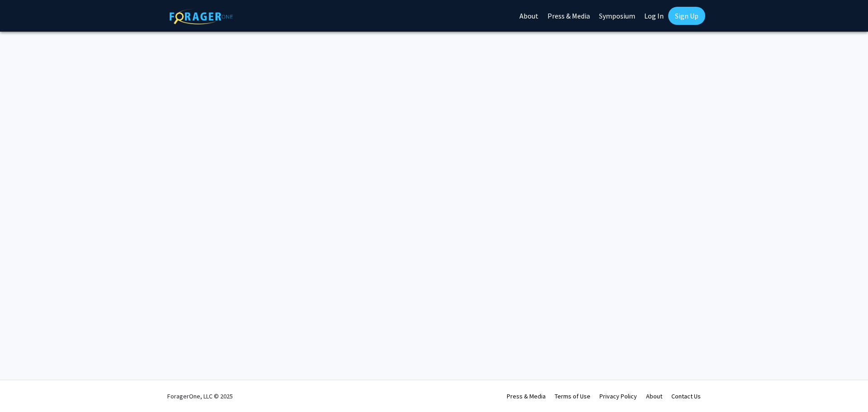  Describe the element at coordinates (654, 396) in the screenshot. I see `a: About` at that location.